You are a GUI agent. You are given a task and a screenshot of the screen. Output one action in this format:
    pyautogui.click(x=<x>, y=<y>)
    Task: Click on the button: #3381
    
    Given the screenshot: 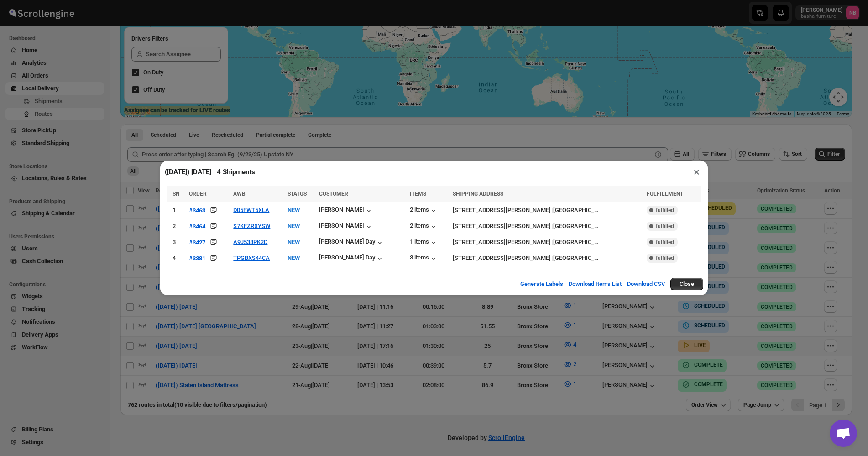 What is the action you would take?
    pyautogui.click(x=197, y=258)
    